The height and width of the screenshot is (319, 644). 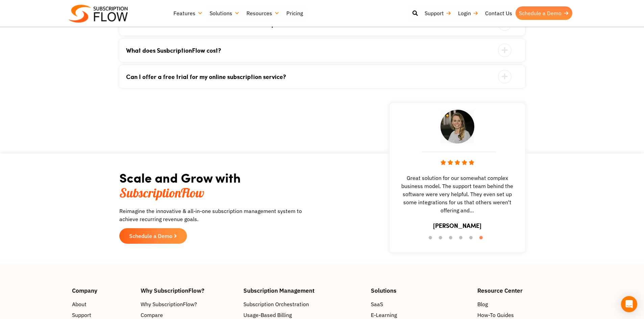 What do you see at coordinates (162, 193) in the screenshot?
I see `span: SubscriptionFlow` at bounding box center [162, 193].